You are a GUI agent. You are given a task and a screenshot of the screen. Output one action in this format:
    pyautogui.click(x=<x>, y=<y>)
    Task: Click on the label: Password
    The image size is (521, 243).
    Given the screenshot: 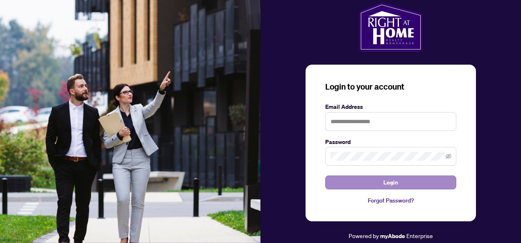 What is the action you would take?
    pyautogui.click(x=391, y=142)
    